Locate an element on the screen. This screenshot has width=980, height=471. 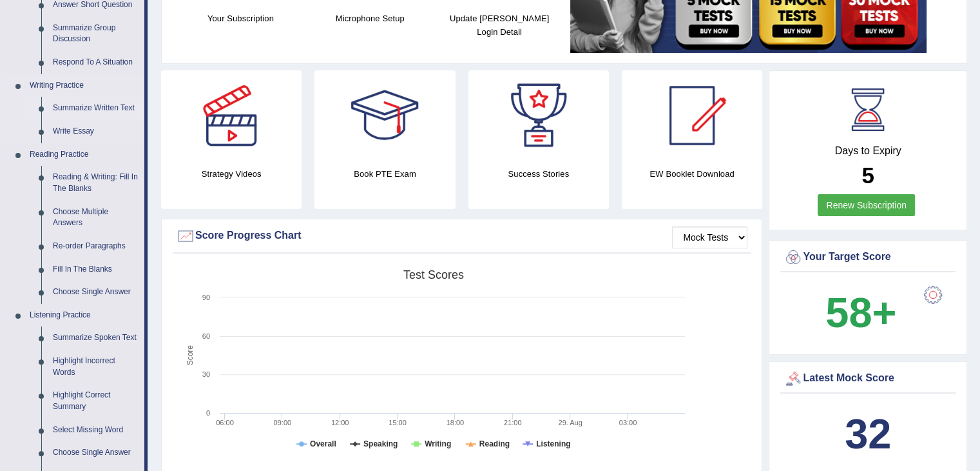
tspan: Overall is located at coordinates (323, 444).